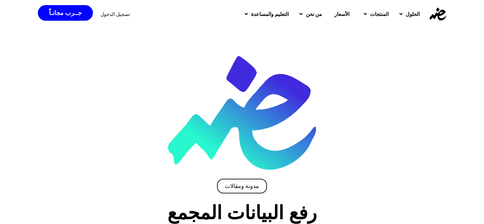  I want to click on span: الأسعار, so click(342, 14).